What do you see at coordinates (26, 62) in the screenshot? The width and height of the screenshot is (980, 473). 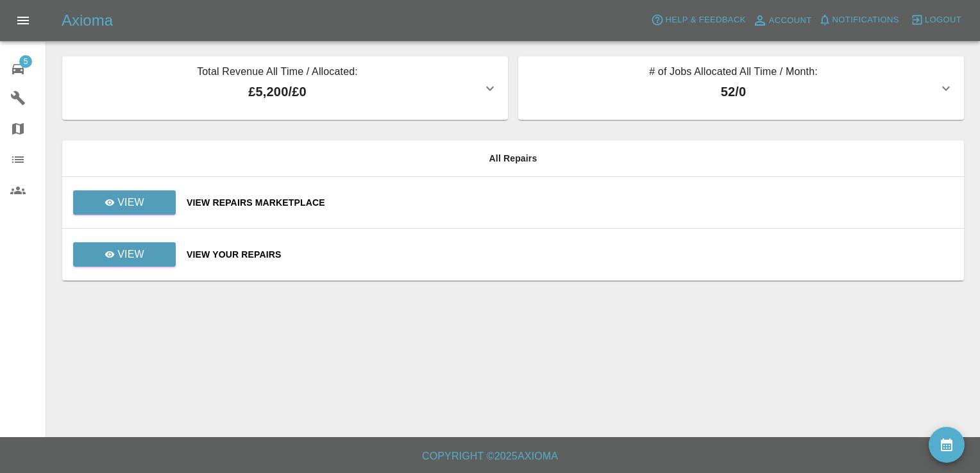 I see `span: 5` at bounding box center [26, 62].